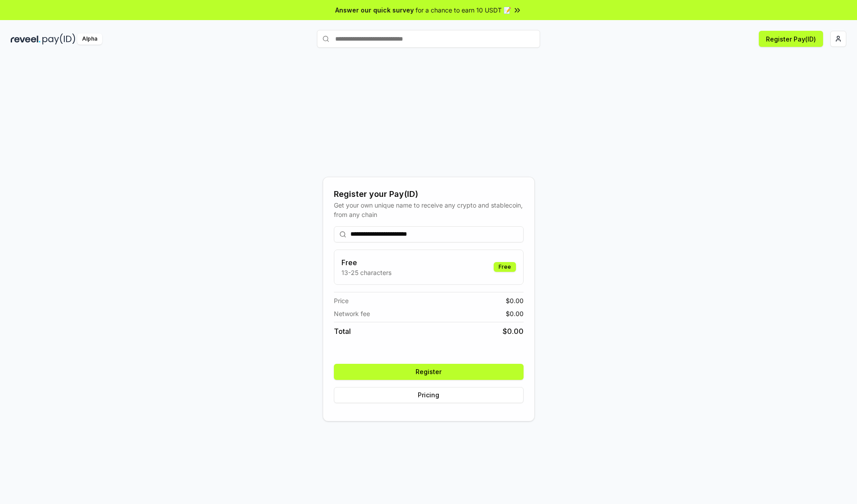 This screenshot has width=857, height=504. What do you see at coordinates (375, 10) in the screenshot?
I see `span: Answer our quick survey` at bounding box center [375, 10].